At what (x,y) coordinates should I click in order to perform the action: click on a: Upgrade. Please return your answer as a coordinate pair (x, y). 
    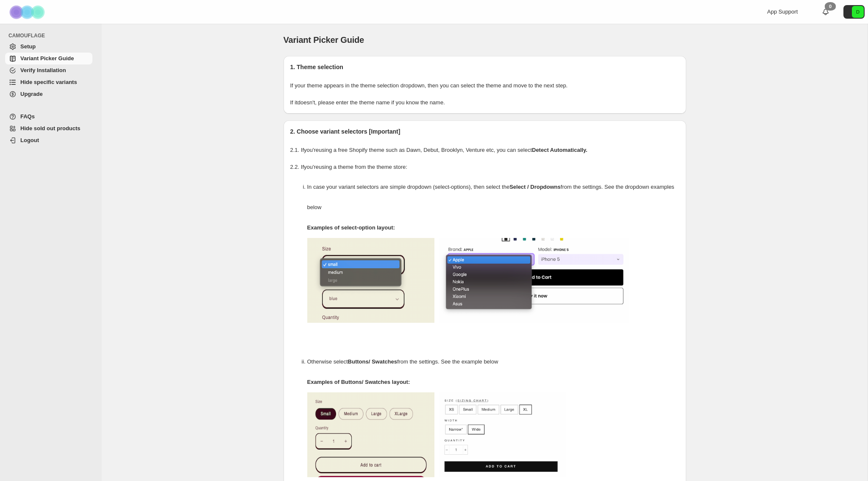
    Looking at the image, I should click on (48, 94).